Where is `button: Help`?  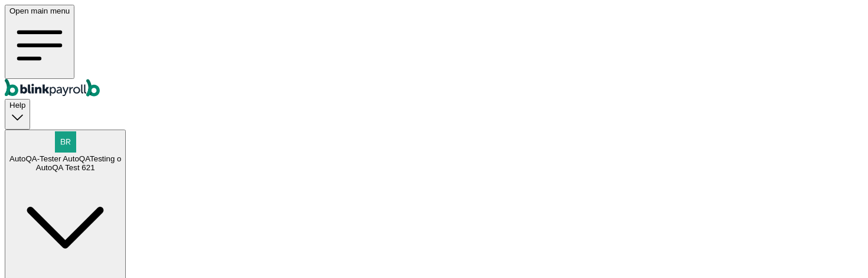 button: Help is located at coordinates (17, 114).